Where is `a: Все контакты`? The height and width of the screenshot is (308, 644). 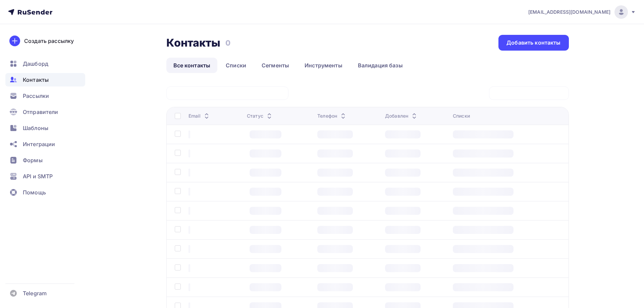
a: Все контакты is located at coordinates (192, 65).